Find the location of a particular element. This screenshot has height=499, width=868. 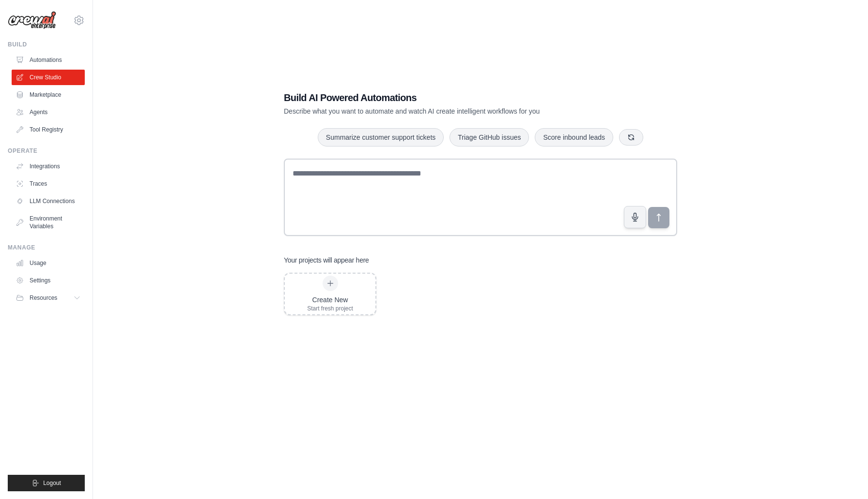

a: Agents is located at coordinates (48, 112).